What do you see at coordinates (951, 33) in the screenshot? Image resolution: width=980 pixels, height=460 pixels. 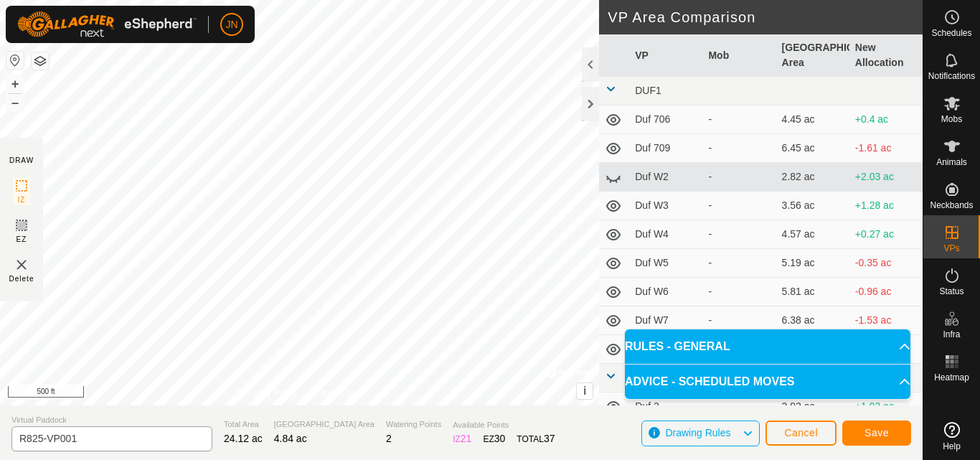 I see `span: Schedules` at bounding box center [951, 33].